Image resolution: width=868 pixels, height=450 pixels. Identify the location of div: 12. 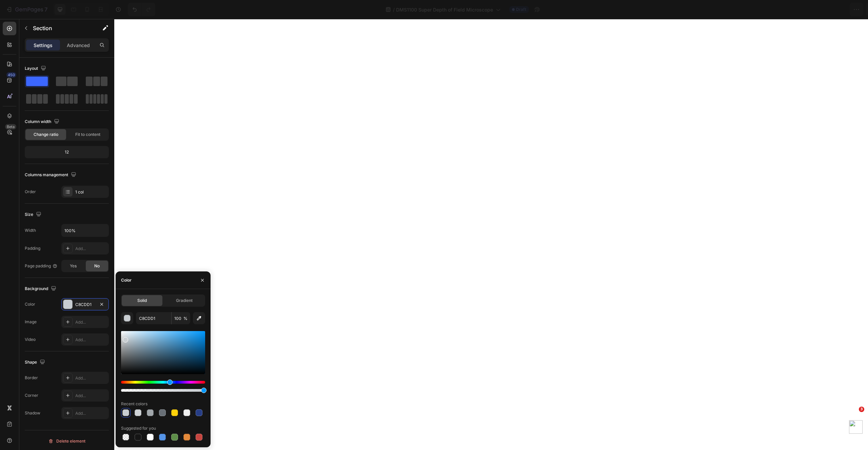
(67, 152).